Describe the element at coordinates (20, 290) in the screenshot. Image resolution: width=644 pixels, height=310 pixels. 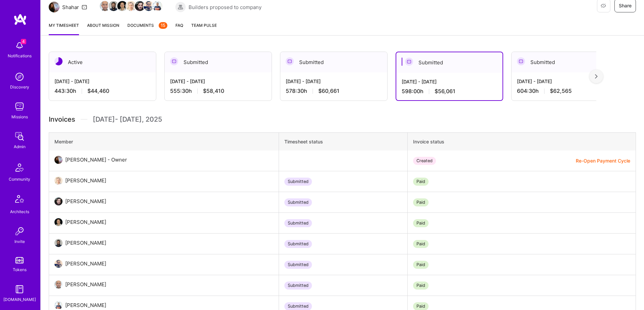
I see `img: guide book` at that location.